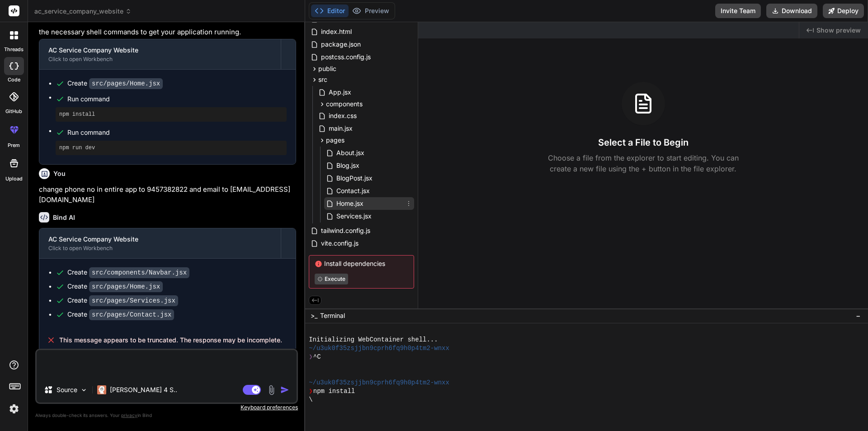 The width and height of the screenshot is (868, 431). Describe the element at coordinates (351, 153) in the screenshot. I see `span: About.jsx` at that location.